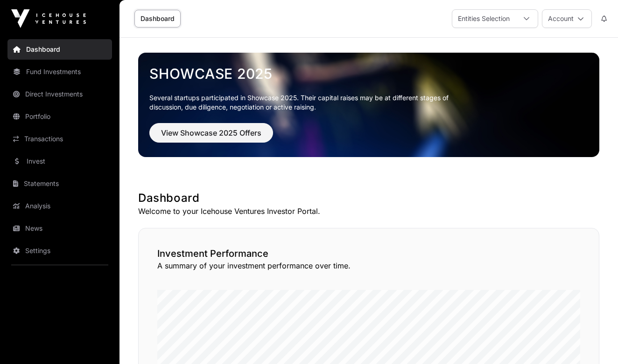 The width and height of the screenshot is (618, 364). What do you see at coordinates (306, 103) in the screenshot?
I see `p: Several startups participated in Showcase 2025. Their capital raises may be at different stages o...` at bounding box center [306, 103].